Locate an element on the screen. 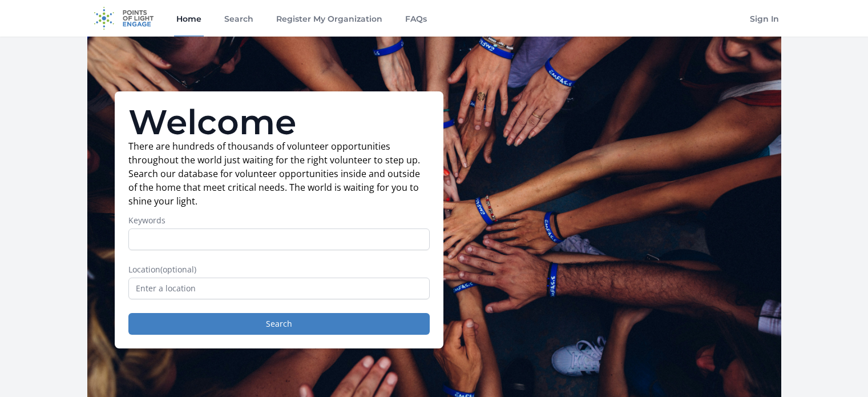 The height and width of the screenshot is (397, 868). label: Keywords is located at coordinates (279, 220).